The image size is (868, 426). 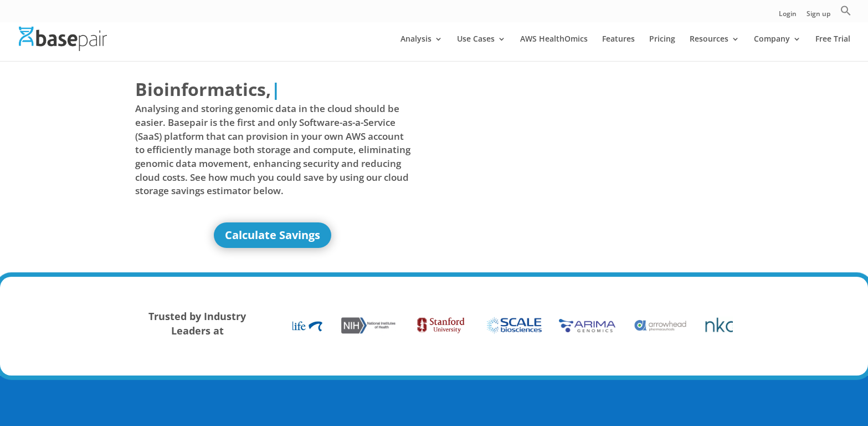 I want to click on span: Bioinformatics,, so click(x=203, y=89).